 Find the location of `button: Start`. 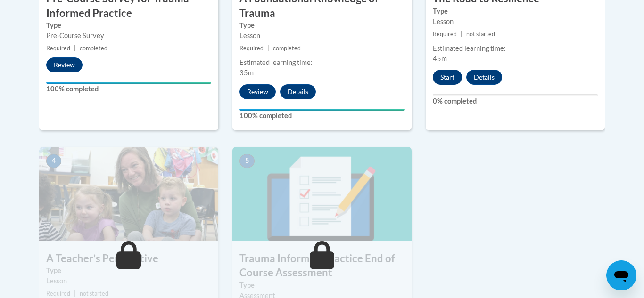

button: Start is located at coordinates (447, 77).